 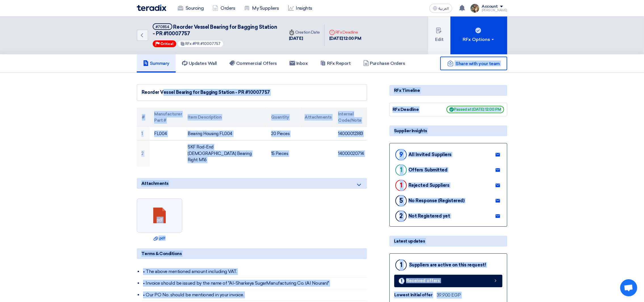 What do you see at coordinates (162, 27) in the screenshot?
I see `div: #70854` at bounding box center [162, 27].